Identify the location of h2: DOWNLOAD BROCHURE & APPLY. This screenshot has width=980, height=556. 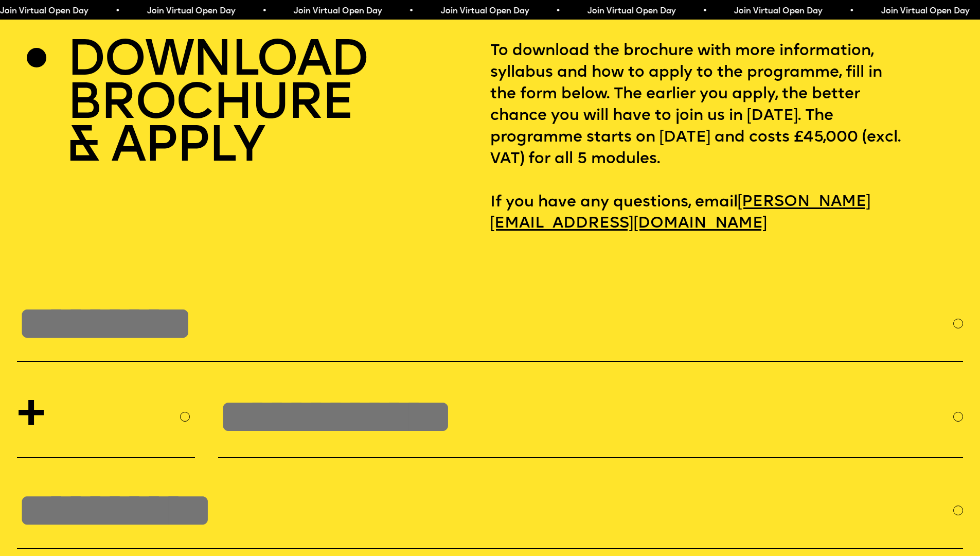
(217, 105).